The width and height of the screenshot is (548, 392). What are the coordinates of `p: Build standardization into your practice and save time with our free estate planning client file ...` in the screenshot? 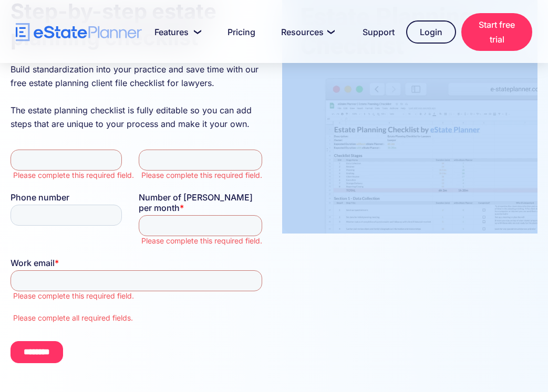 It's located at (138, 97).